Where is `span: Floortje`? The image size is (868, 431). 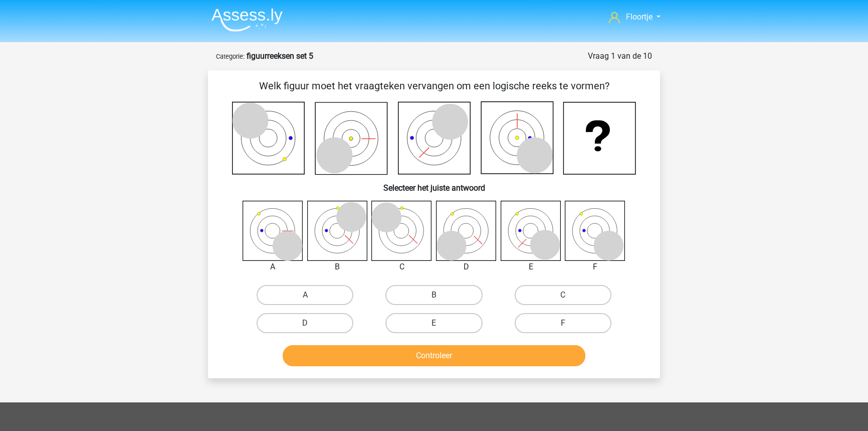
span: Floortje is located at coordinates (639, 16).